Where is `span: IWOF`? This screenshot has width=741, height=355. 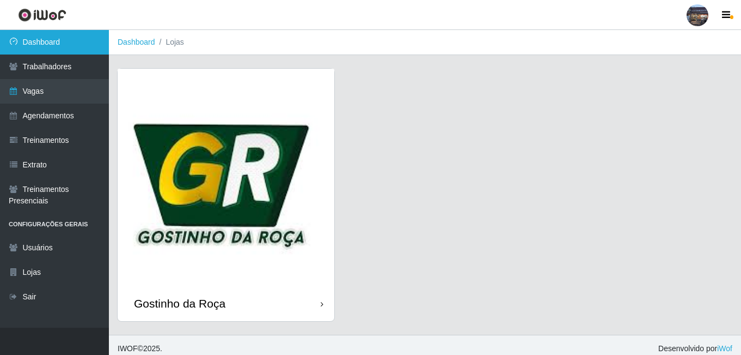 span: IWOF is located at coordinates (127, 348).